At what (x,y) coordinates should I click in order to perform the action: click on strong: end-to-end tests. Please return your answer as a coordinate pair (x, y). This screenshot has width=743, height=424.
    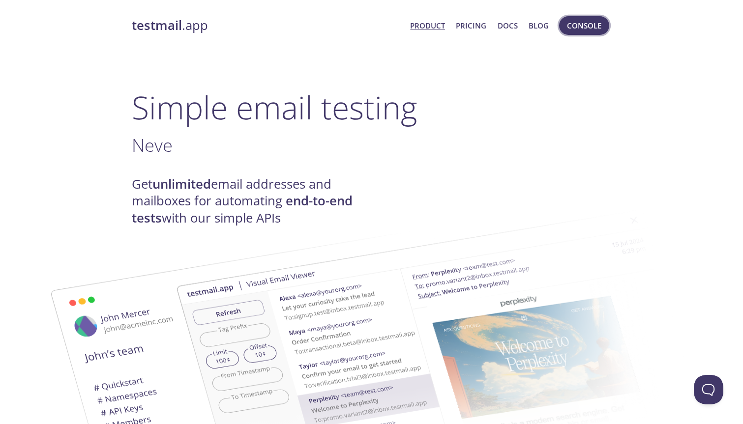
    Looking at the image, I should click on (242, 209).